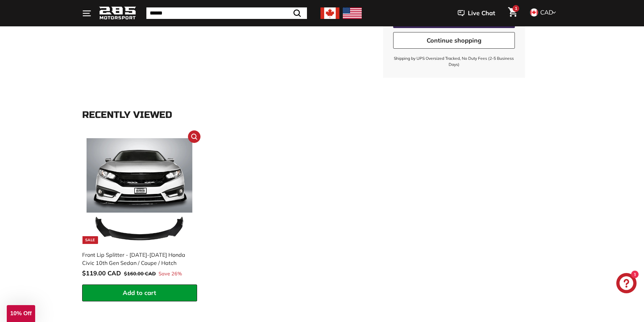 The width and height of the screenshot is (644, 322). I want to click on span: Add to cart, so click(139, 293).